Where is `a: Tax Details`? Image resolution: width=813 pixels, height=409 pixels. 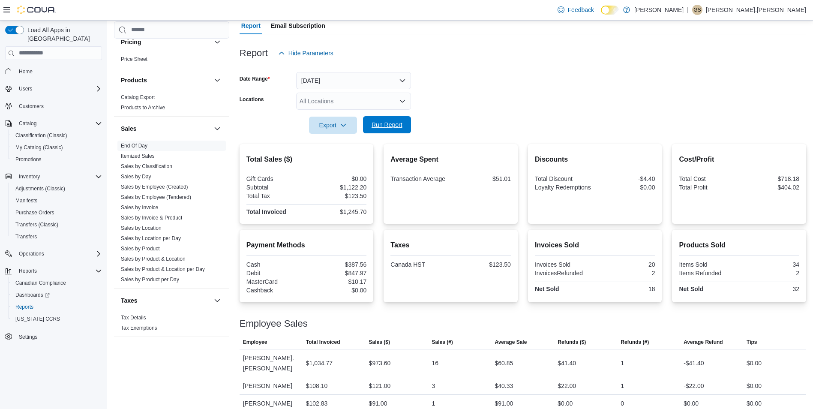
a: Tax Details is located at coordinates (133, 317).